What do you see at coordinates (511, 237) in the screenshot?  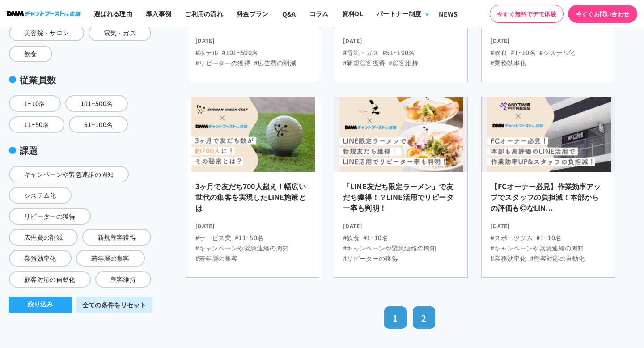 I see `li: #スポーツジム` at bounding box center [511, 237].